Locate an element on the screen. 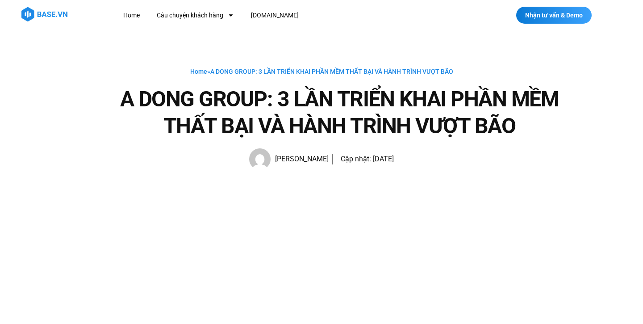 This screenshot has width=643, height=324. img: Picture of Hạnh Hoàng is located at coordinates (260, 159).